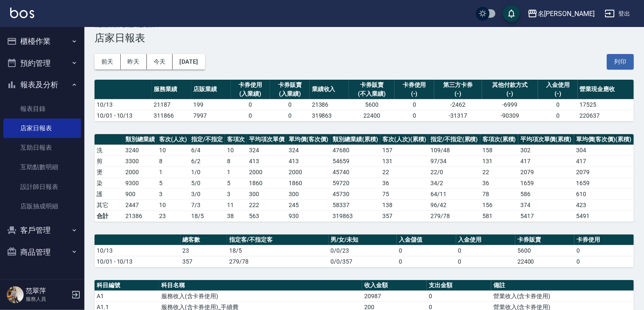 The height and width of the screenshot is (310, 644). Describe the element at coordinates (108, 61) in the screenshot. I see `button: 前天` at that location.